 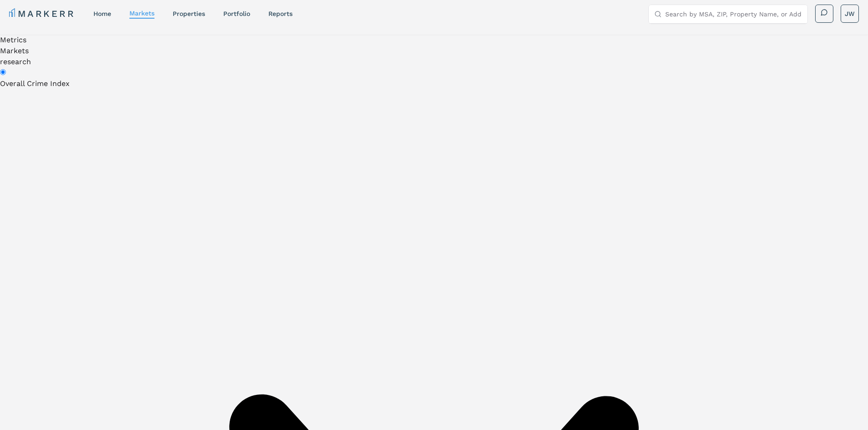 I want to click on button: JW, so click(x=849, y=13).